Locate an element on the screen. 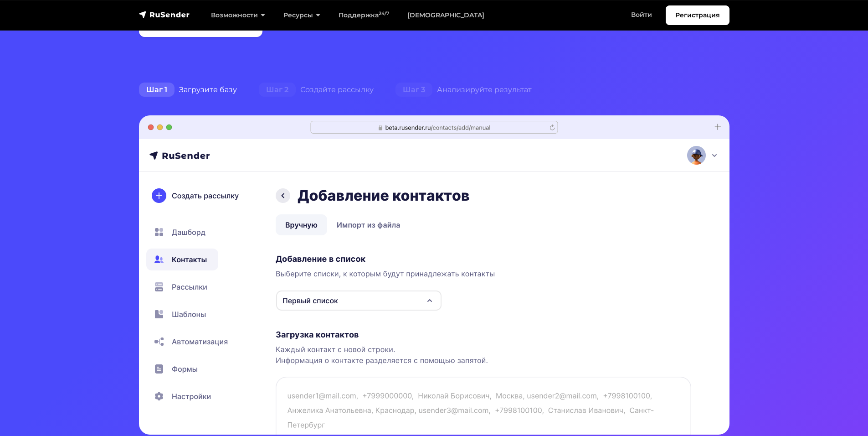 The image size is (868, 436). span: Шаг 3 is located at coordinates (414, 90).